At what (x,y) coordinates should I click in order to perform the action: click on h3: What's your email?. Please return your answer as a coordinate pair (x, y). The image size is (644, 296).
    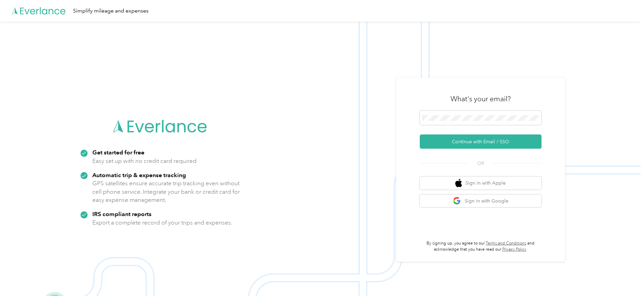
    Looking at the image, I should click on (481, 99).